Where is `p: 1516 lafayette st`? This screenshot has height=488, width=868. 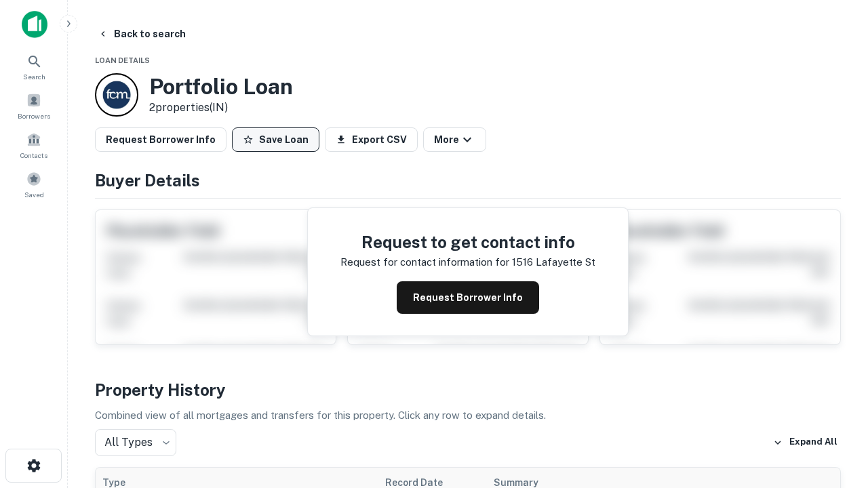 p: 1516 lafayette st is located at coordinates (554, 263).